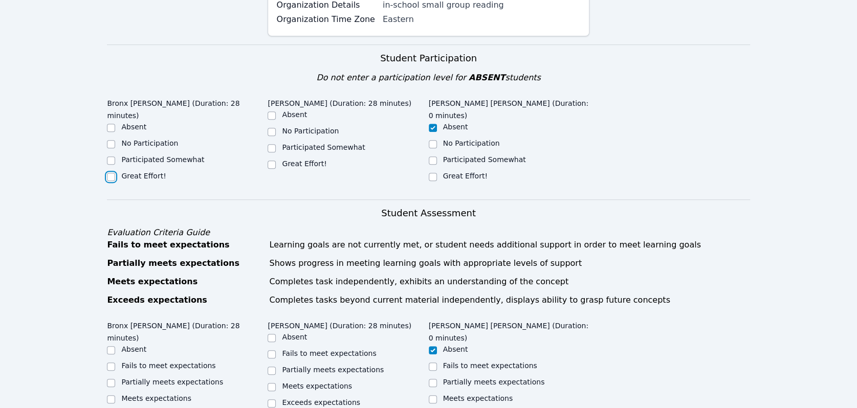  What do you see at coordinates (185, 245) in the screenshot?
I see `div: Fails to meet expectations` at bounding box center [185, 245].